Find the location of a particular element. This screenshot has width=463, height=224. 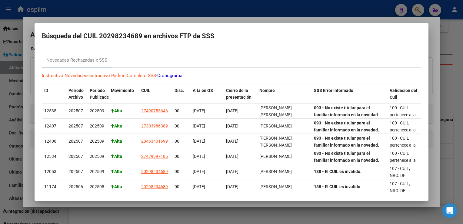

datatable-header-cell: Movimiento is located at coordinates (124, 94).